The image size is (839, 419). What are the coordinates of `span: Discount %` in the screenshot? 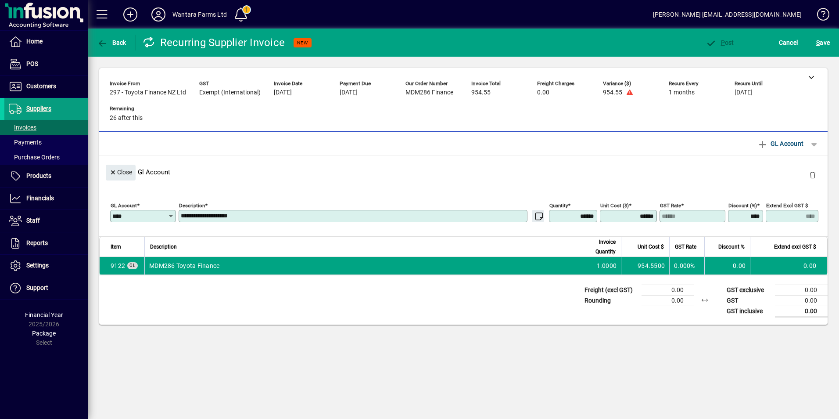 It's located at (732, 247).